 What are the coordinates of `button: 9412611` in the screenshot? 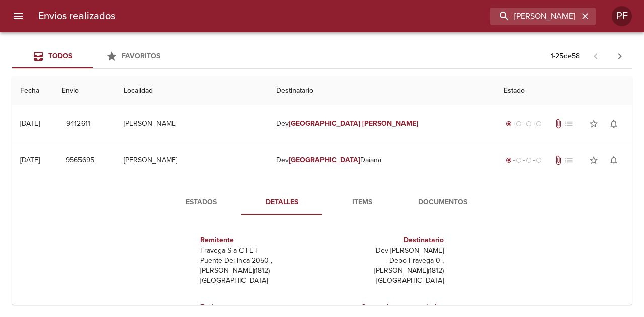 It's located at (78, 124).